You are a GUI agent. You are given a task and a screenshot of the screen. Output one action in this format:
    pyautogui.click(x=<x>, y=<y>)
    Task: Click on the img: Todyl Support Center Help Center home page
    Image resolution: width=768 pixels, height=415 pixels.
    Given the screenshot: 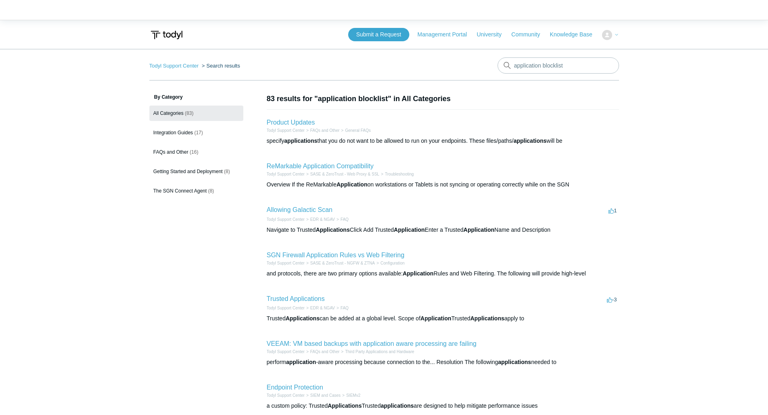 What is the action you would take?
    pyautogui.click(x=166, y=35)
    